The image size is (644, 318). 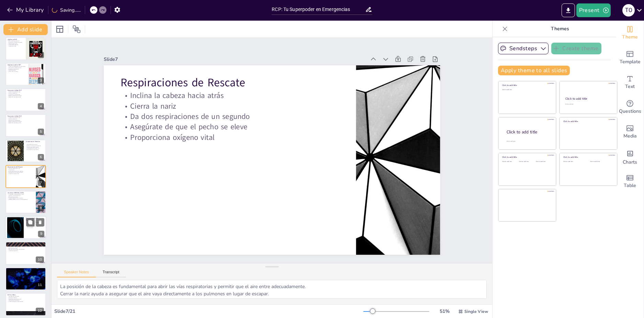 What do you see at coordinates (30, 222) in the screenshot?
I see `button: Duplicate Slide` at bounding box center [30, 222].